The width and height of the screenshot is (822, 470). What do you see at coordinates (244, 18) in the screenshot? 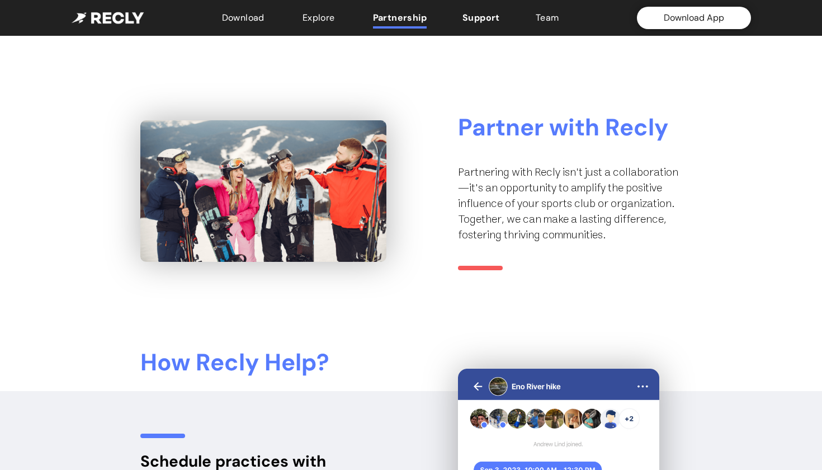
I see `li: Download` at bounding box center [244, 18].